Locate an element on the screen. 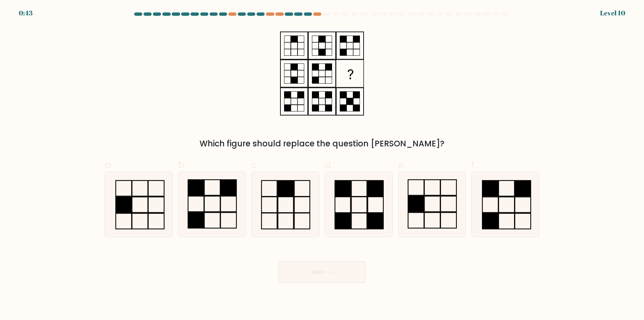 This screenshot has width=644, height=320. span: c. is located at coordinates (255, 164).